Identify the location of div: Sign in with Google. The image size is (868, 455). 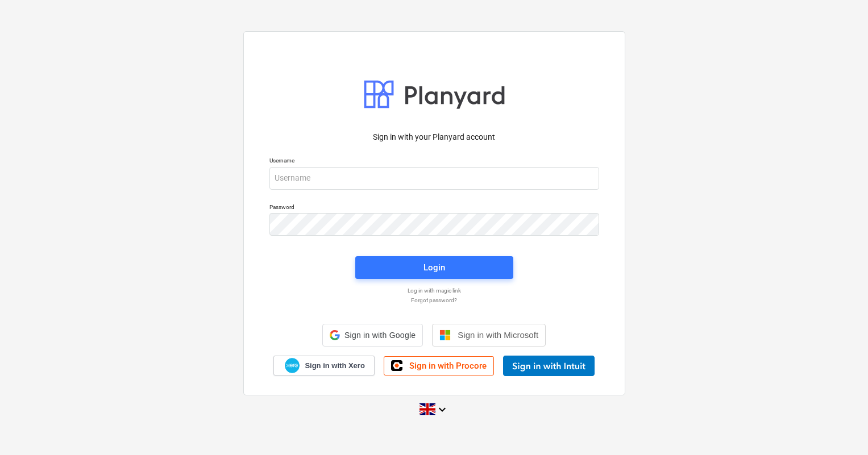
(373, 335).